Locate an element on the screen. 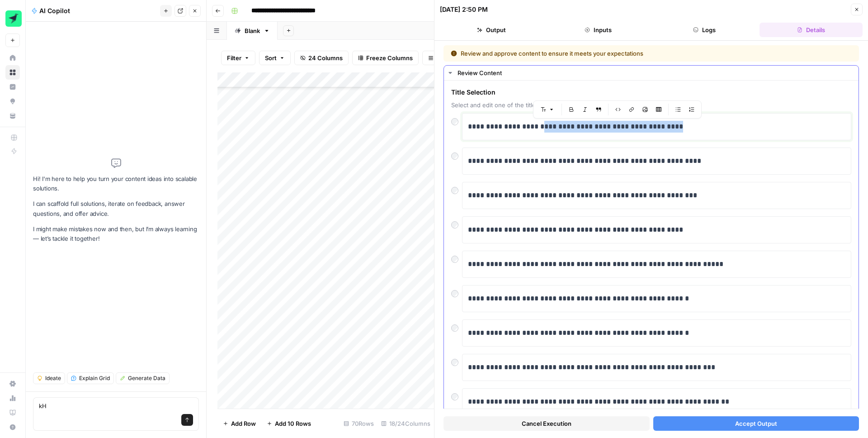 Image resolution: width=868 pixels, height=438 pixels. button: Help + Support is located at coordinates (12, 427).